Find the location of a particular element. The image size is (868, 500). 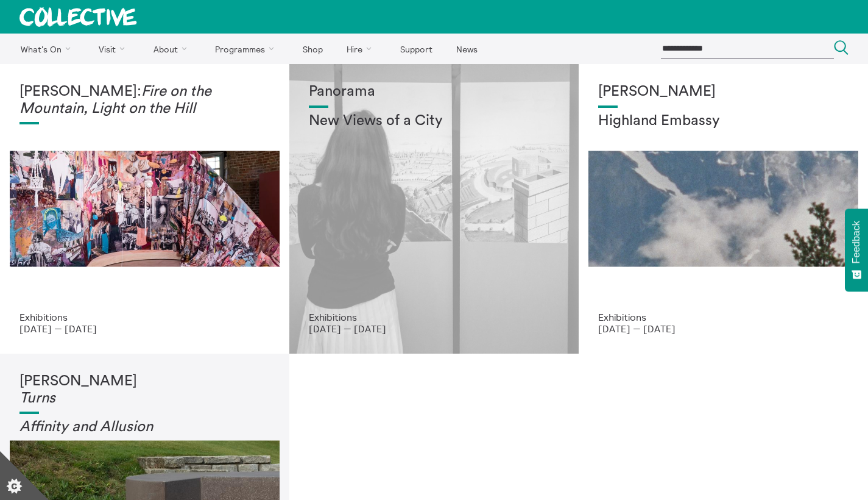

em: on is located at coordinates (144, 427).